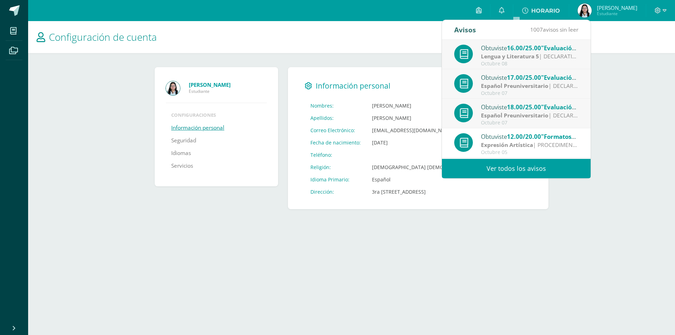 The image size is (675, 335). What do you see at coordinates (524, 77) in the screenshot?
I see `span: 17.00/25.00` at bounding box center [524, 77].